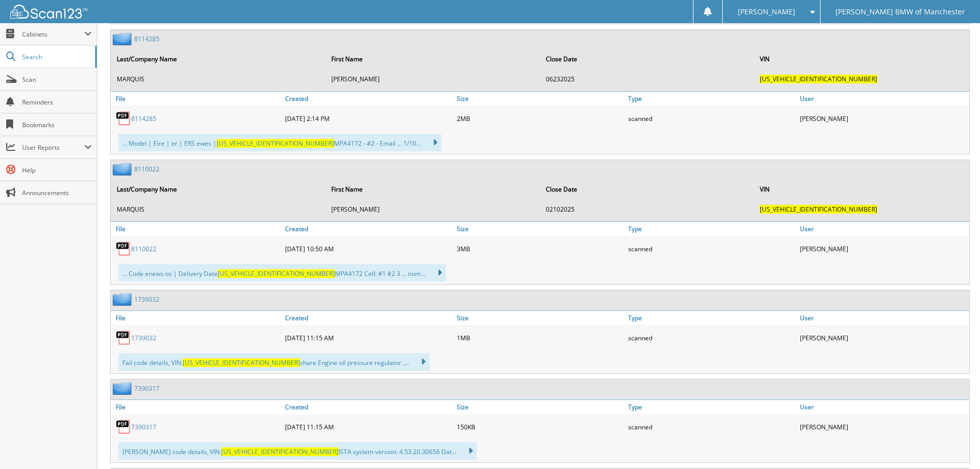 This screenshot has width=980, height=469. I want to click on div: 2MB, so click(540, 118).